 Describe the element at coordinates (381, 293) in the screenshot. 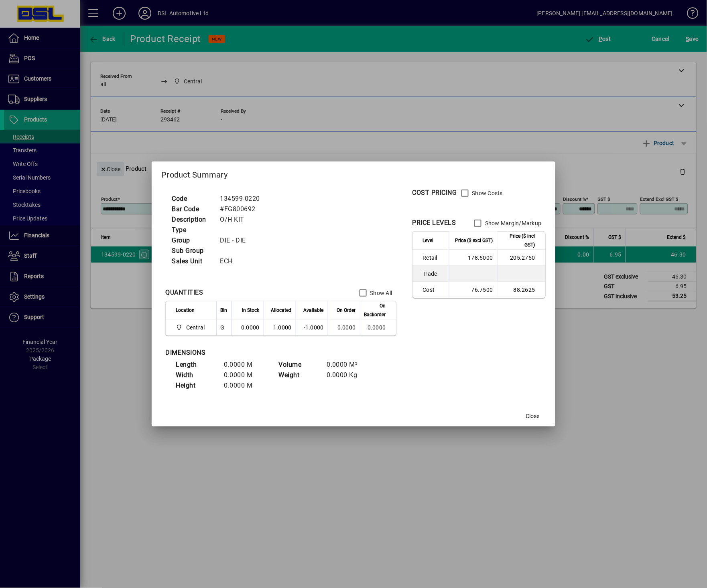

I see `label: Show All` at that location.